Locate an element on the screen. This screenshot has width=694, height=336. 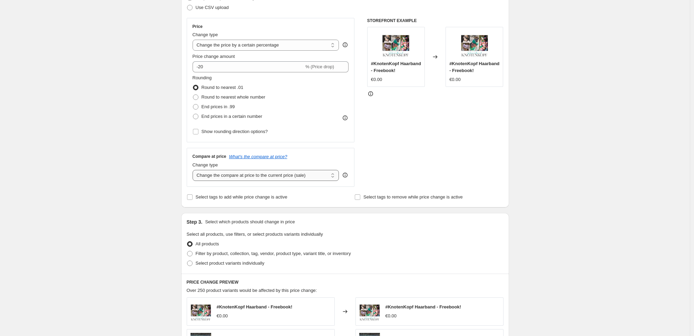
h6: PRICE CHANGE PREVIEW is located at coordinates (345, 283).